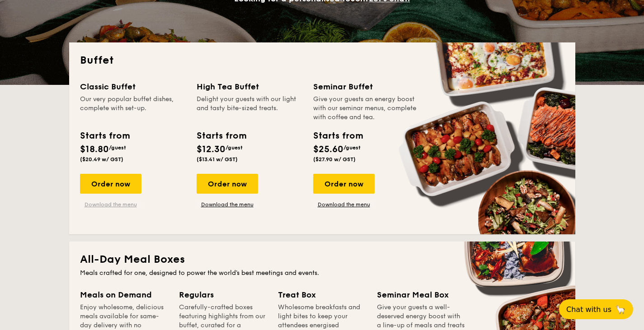 Image resolution: width=644 pixels, height=330 pixels. Describe the element at coordinates (322, 294) in the screenshot. I see `div: Treat Box` at that location.